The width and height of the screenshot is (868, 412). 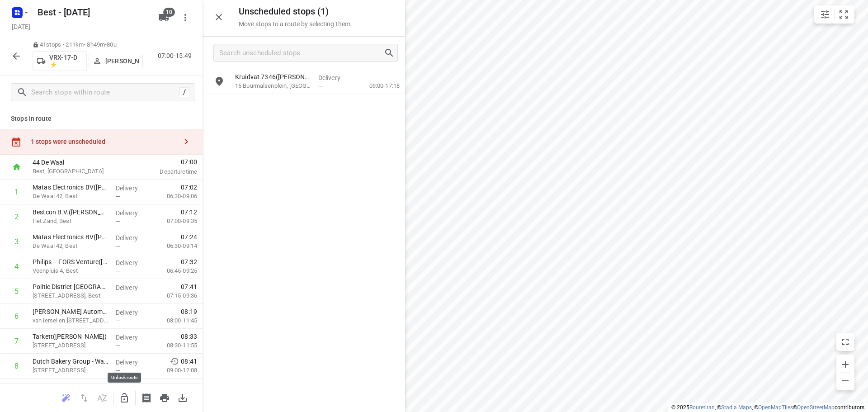 What do you see at coordinates (71, 271) in the screenshot?
I see `p: Veenpluis 4, Best` at bounding box center [71, 271].